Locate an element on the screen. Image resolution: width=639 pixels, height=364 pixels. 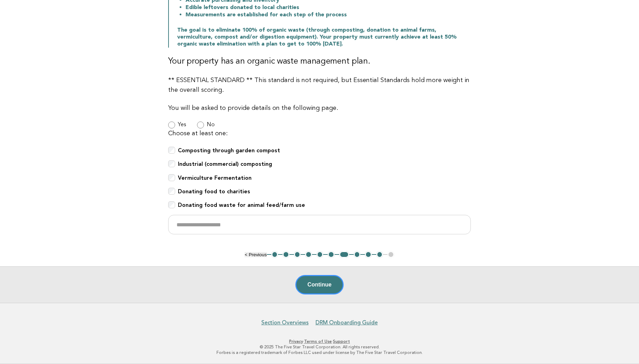
button: 9 is located at coordinates (368, 254).